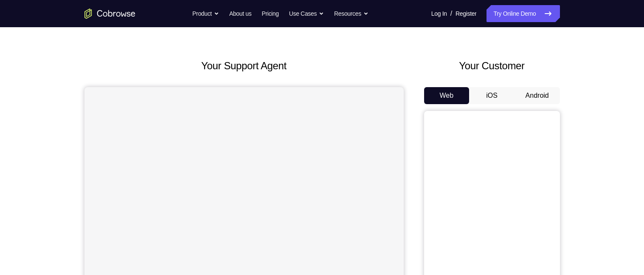  Describe the element at coordinates (446, 96) in the screenshot. I see `button: Web` at that location.